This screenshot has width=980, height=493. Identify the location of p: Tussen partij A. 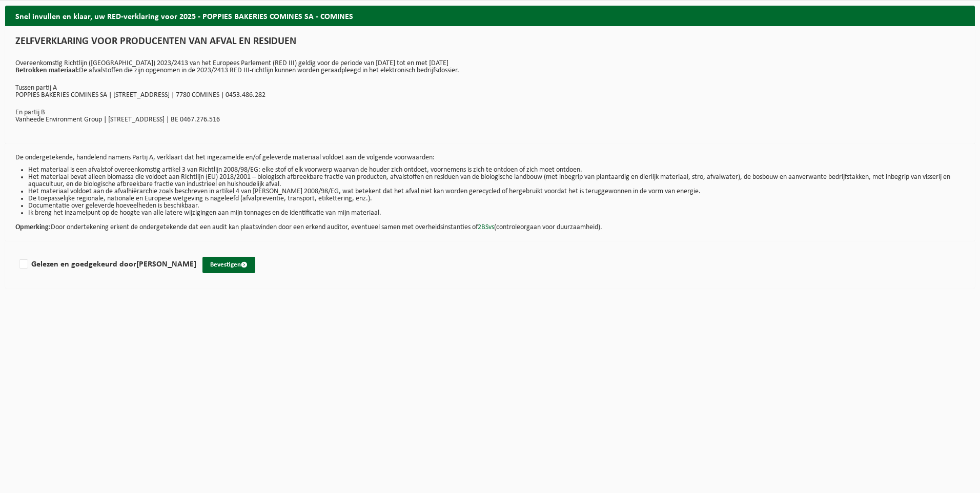
(490, 88).